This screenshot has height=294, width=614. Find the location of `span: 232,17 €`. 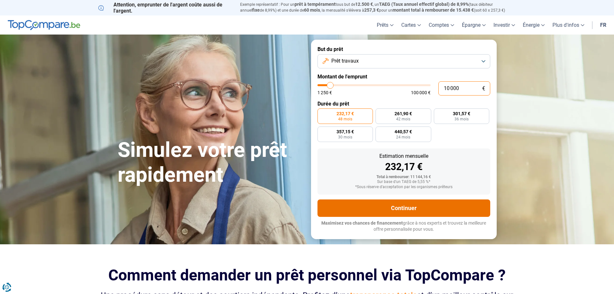

span: 232,17 € is located at coordinates (345, 113).